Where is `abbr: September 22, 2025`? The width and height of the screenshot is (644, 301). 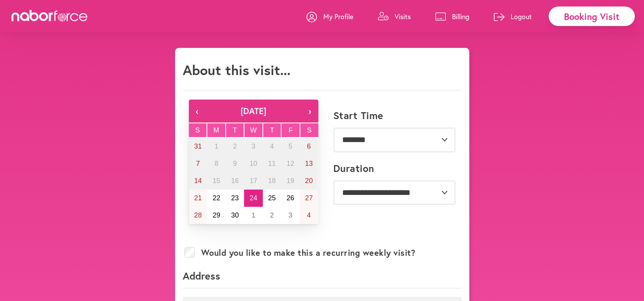 abbr: September 22, 2025 is located at coordinates (216, 198).